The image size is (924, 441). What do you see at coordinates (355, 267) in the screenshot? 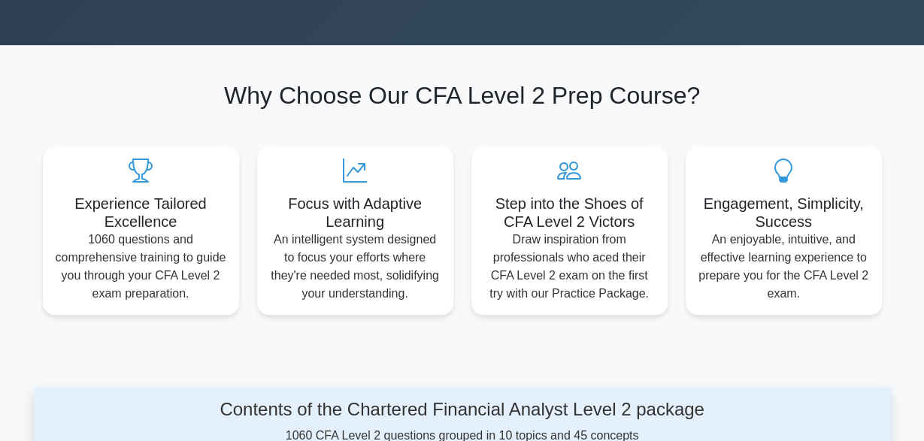
I see `p: An intelligent system designed to focus your efforts where they're needed most, solidifying your ...` at bounding box center [355, 267].